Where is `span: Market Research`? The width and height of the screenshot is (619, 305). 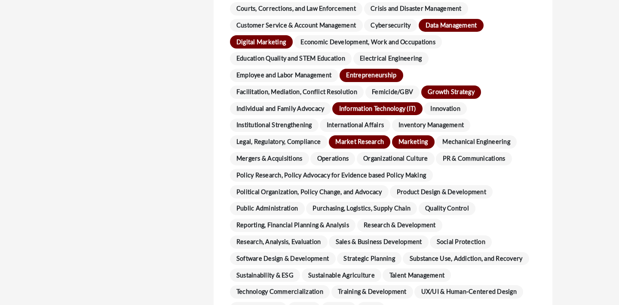 span: Market Research is located at coordinates (360, 142).